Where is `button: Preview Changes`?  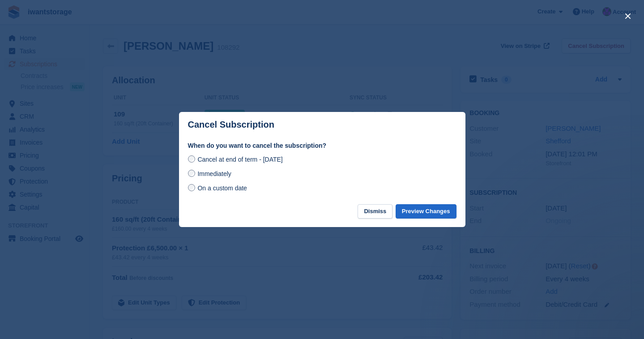 button: Preview Changes is located at coordinates (426, 211).